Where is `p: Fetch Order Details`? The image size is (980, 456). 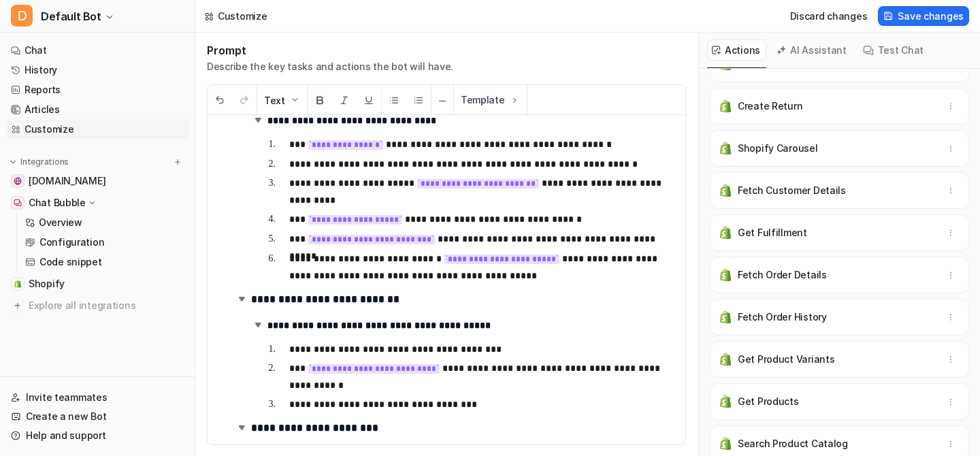 p: Fetch Order Details is located at coordinates (782, 275).